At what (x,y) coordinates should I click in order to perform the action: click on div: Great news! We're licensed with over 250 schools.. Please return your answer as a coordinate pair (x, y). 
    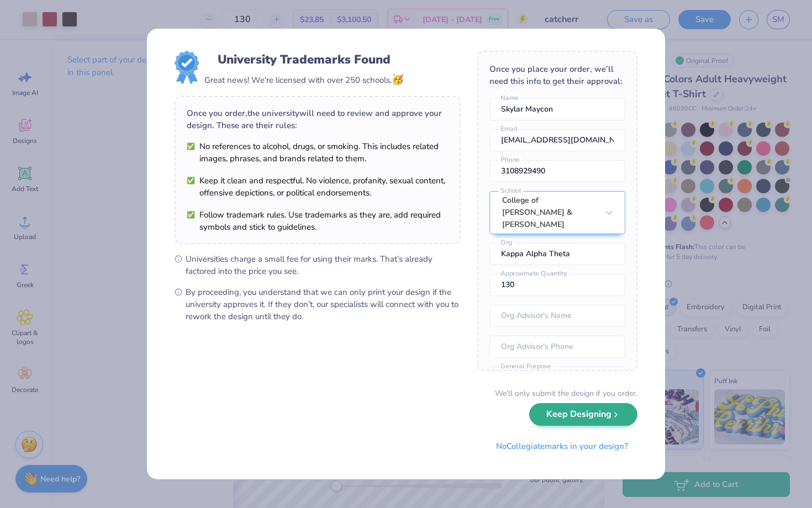
    Looking at the image, I should click on (304, 80).